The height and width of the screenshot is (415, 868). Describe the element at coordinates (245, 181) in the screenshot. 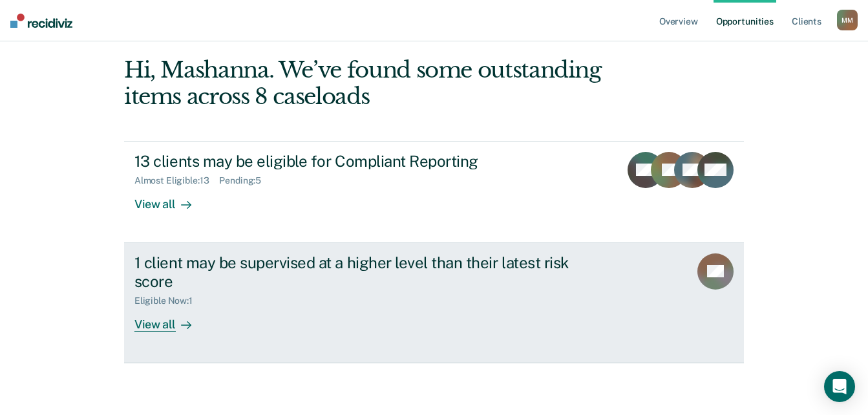

I see `div: Pending : 5` at that location.